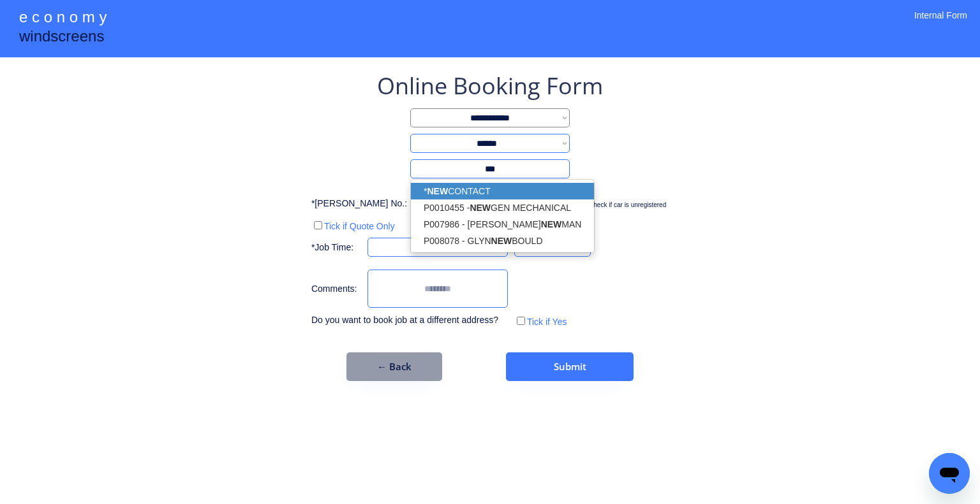  Describe the element at coordinates (394, 367) in the screenshot. I see `button: ← Back` at that location.